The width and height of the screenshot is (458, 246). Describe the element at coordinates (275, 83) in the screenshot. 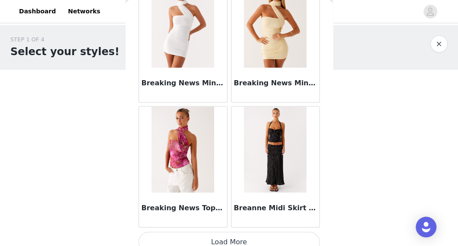

I see `h3: Breaking News Mini Dress - Yellow` at that location.